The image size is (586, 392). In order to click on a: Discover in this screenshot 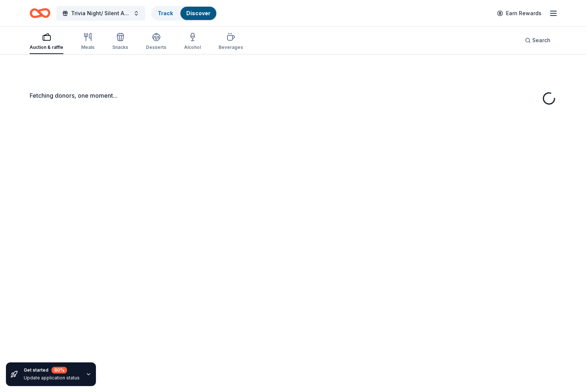, I will do `click(198, 13)`.